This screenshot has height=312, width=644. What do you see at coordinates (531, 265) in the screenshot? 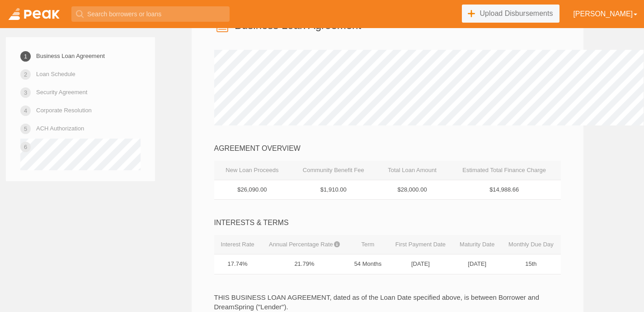
I see `td: 15th` at bounding box center [531, 265].